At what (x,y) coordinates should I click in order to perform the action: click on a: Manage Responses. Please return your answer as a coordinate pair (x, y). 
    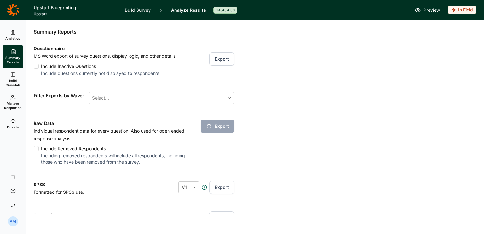
    Looking at the image, I should click on (13, 102).